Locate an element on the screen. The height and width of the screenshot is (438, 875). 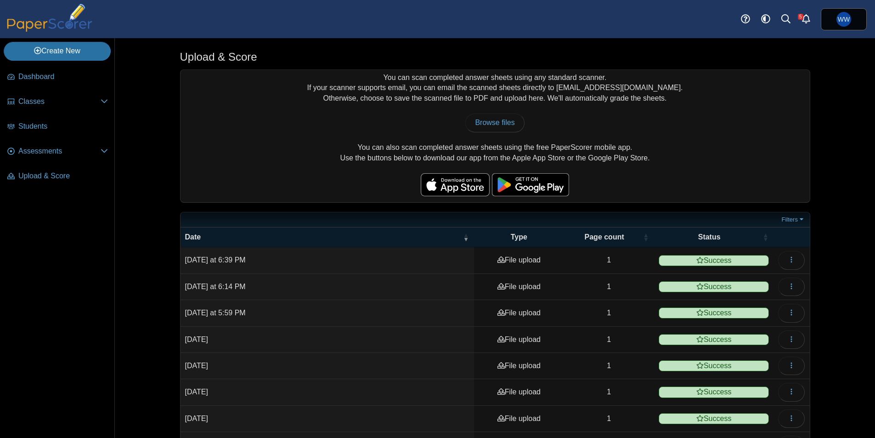
a: Alerts is located at coordinates (807, 19).